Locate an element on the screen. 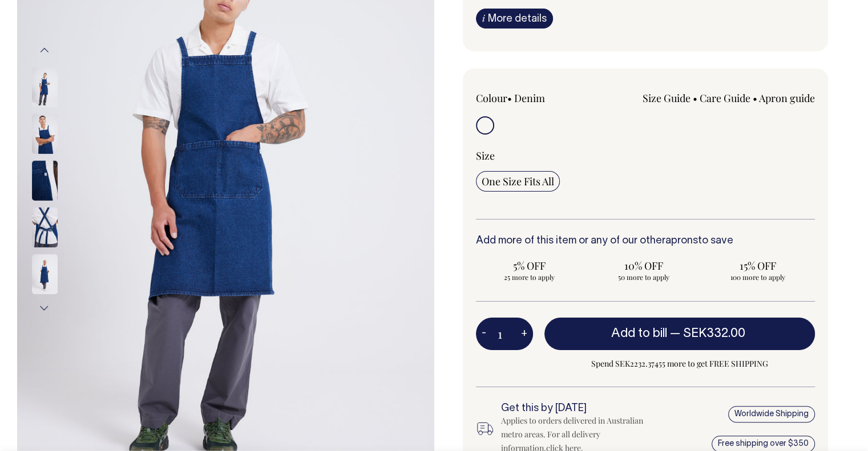 Image resolution: width=868 pixels, height=451 pixels. div: Colour is located at coordinates (543, 98).